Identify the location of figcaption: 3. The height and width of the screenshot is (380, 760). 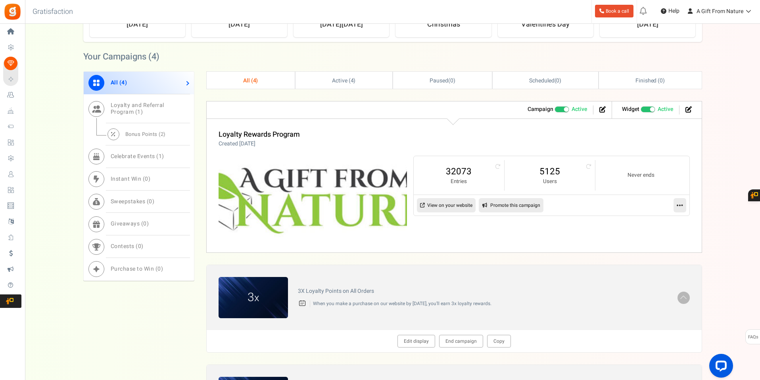
(253, 298).